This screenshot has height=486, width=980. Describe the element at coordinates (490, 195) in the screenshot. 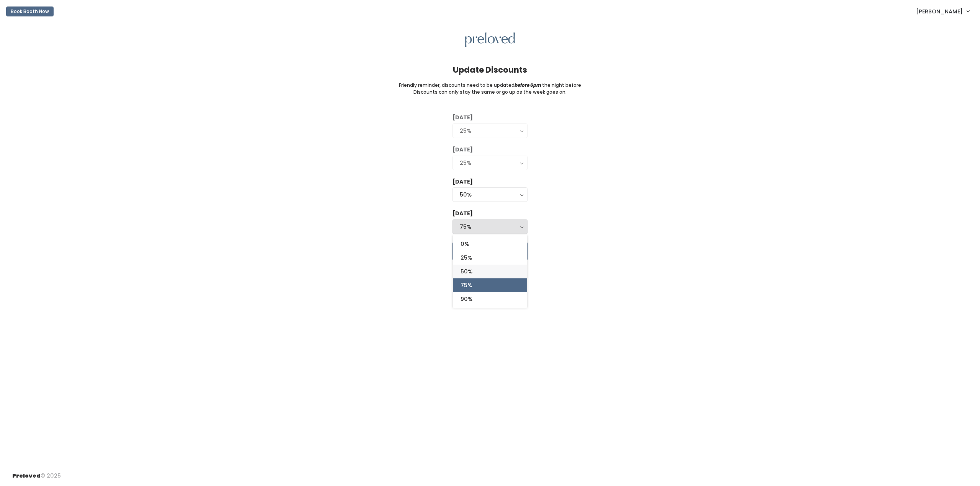

I see `button: 50%` at that location.